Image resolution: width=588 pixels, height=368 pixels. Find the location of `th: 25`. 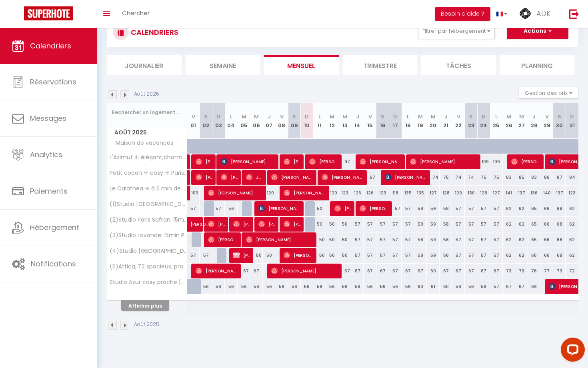

th: 25 is located at coordinates (497, 121).